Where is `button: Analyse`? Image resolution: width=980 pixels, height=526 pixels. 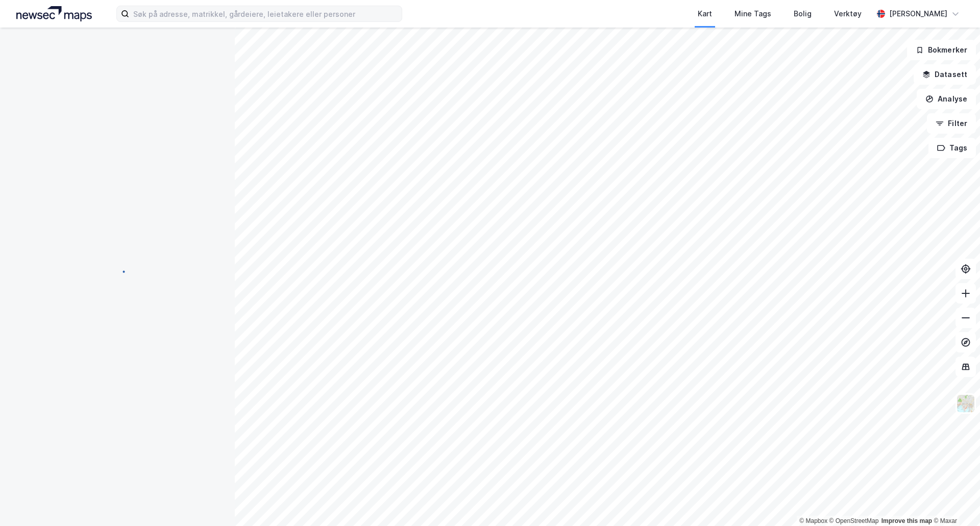 button: Analyse is located at coordinates (946, 99).